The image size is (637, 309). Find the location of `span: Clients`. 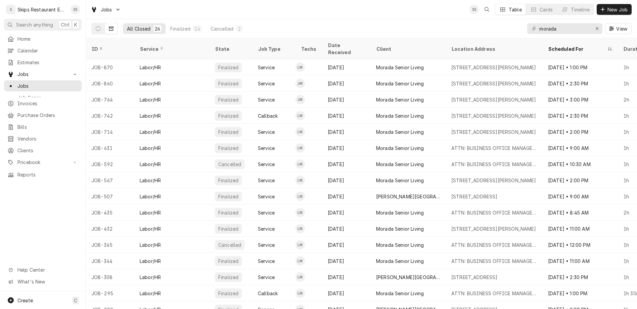

span: Clients is located at coordinates (48, 150).